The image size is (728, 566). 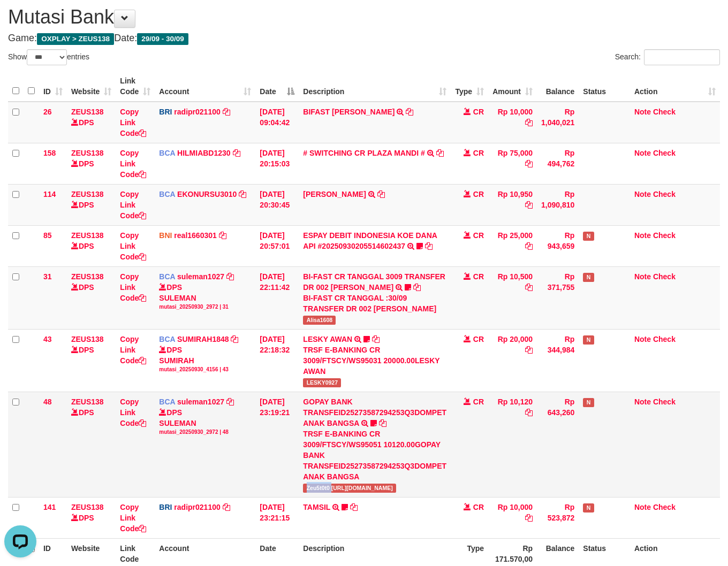 I want to click on a: EKONURSU3010, so click(x=207, y=194).